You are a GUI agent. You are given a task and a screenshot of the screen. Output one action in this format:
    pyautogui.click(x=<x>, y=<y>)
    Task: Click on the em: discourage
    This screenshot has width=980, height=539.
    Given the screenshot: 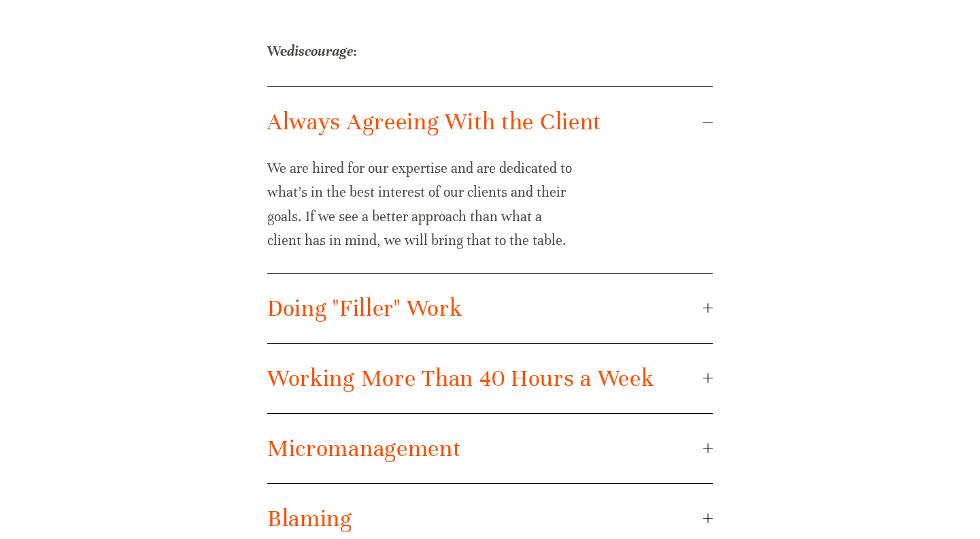 What is the action you would take?
    pyautogui.click(x=320, y=51)
    